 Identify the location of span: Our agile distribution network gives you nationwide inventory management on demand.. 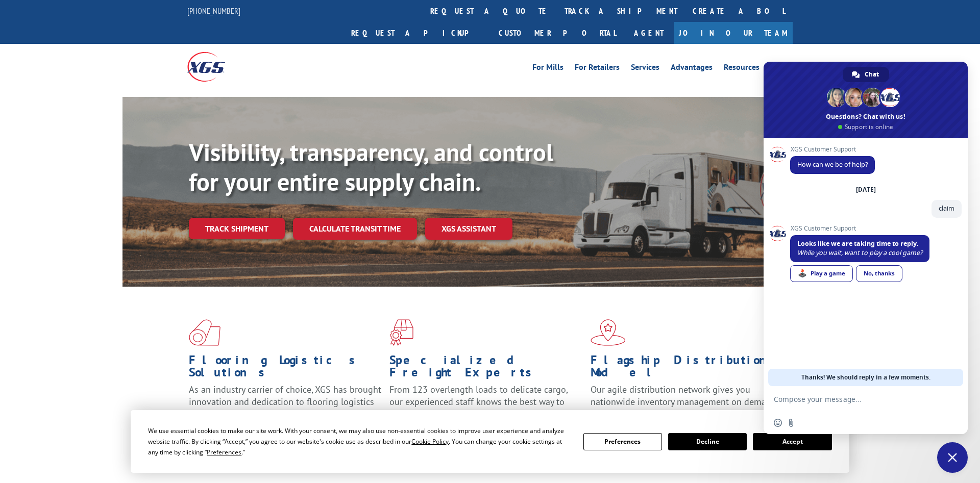
(684, 396).